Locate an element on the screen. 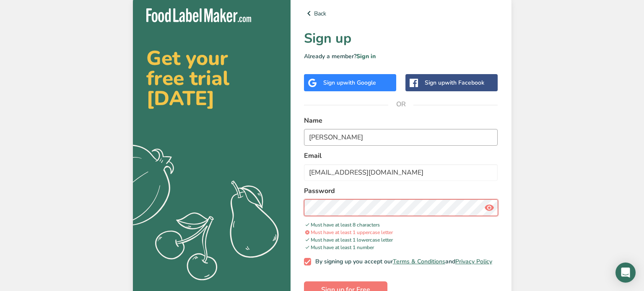 This screenshot has width=644, height=291. label: Email is located at coordinates (401, 156).